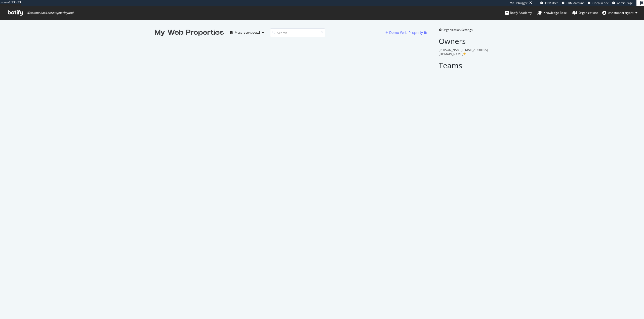  I want to click on div: My Web Properties, so click(189, 32).